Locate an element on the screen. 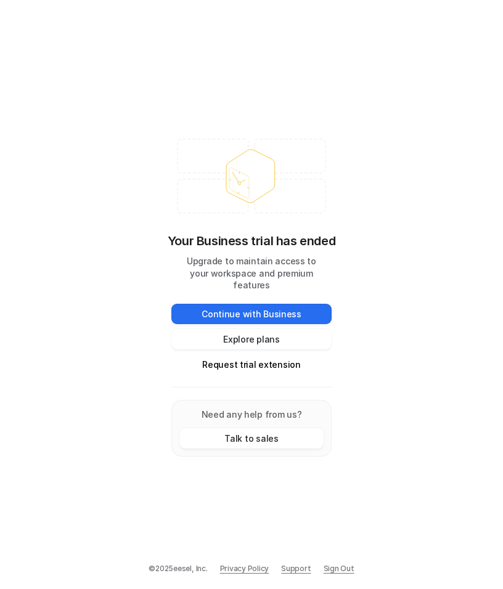 Image resolution: width=503 pixels, height=589 pixels. p: Need any help from us? is located at coordinates (251, 414).